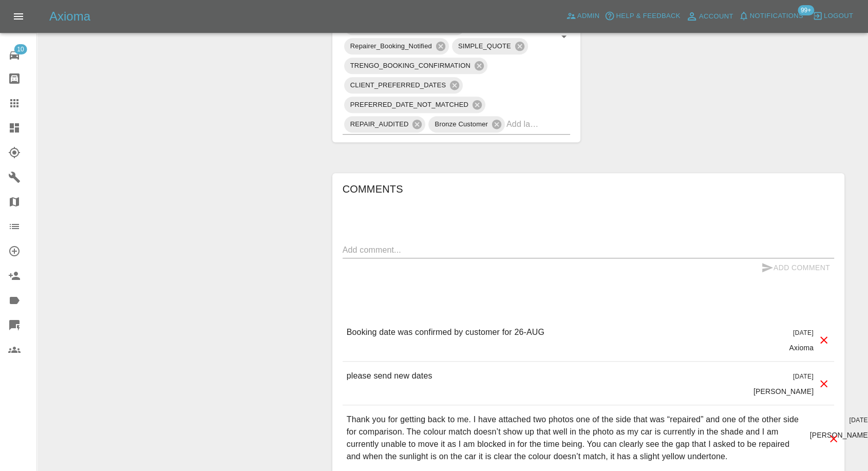  Describe the element at coordinates (415, 105) in the screenshot. I see `div: PREFERRED_DATE_NOT_MATCHED` at that location.